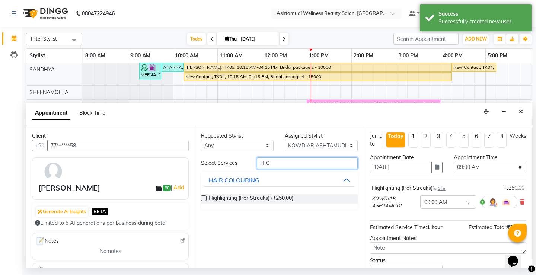 The height and width of the screenshot is (275, 536). Describe the element at coordinates (464, 140) in the screenshot. I see `li: 5` at that location.